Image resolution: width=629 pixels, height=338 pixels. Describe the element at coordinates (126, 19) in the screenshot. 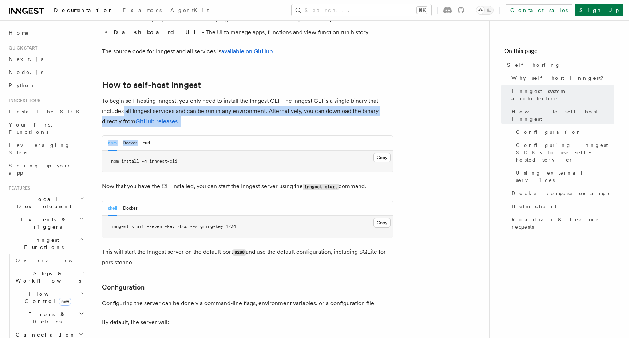

I see `strong: API` at that location.